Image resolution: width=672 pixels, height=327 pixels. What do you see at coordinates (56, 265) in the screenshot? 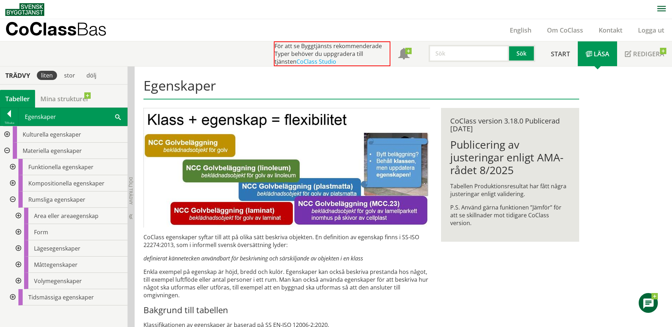
I see `span: Måttegenskaper` at bounding box center [56, 265].